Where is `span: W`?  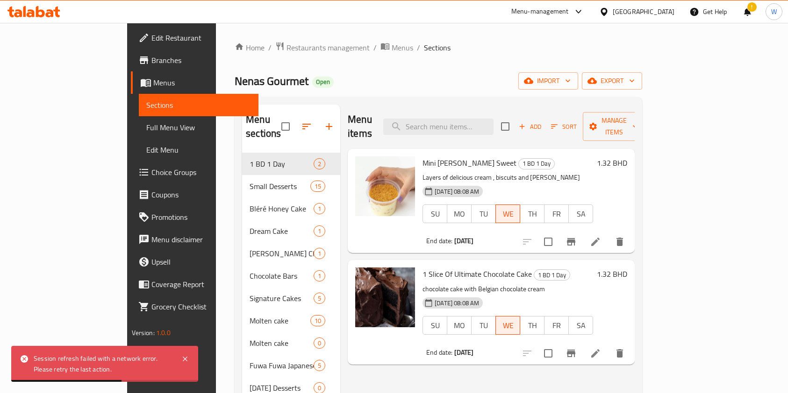
span: W is located at coordinates (774, 12).